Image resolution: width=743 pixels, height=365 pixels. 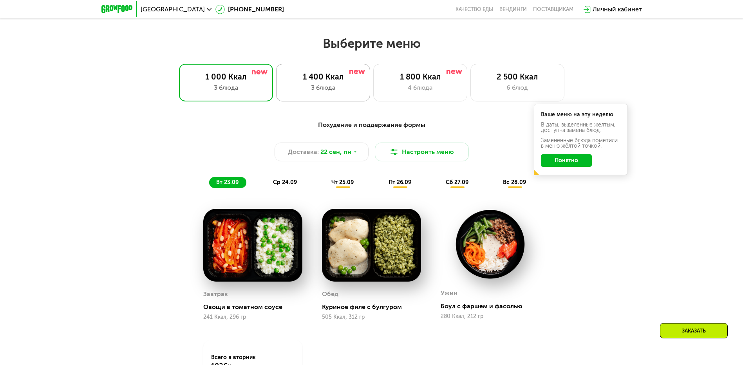 What do you see at coordinates (422, 152) in the screenshot?
I see `button: Настроить меню` at bounding box center [422, 152].